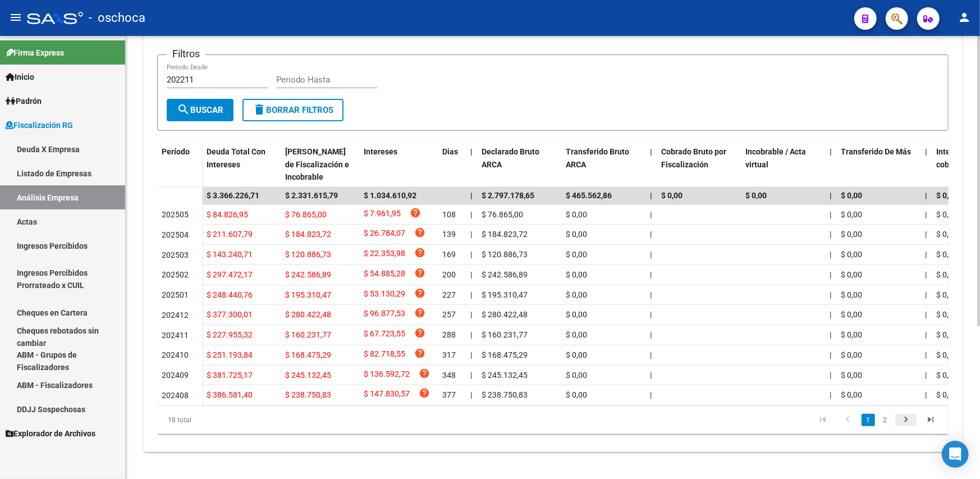  I want to click on span: Período, so click(176, 152).